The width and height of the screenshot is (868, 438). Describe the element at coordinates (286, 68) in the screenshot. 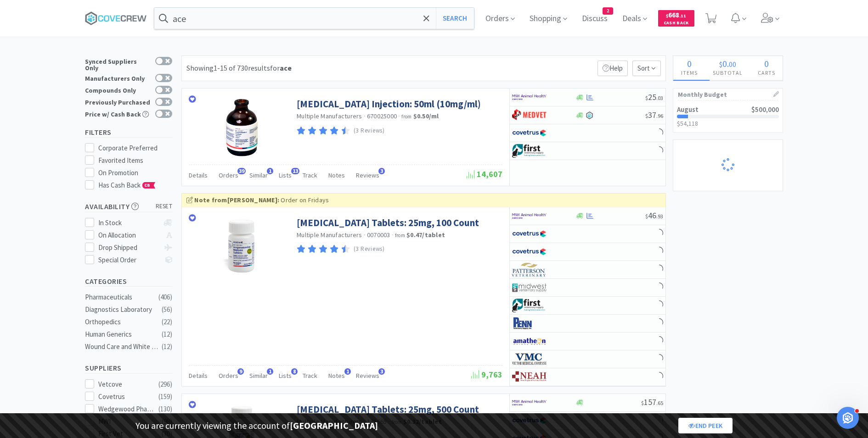

I see `strong: ace` at that location.